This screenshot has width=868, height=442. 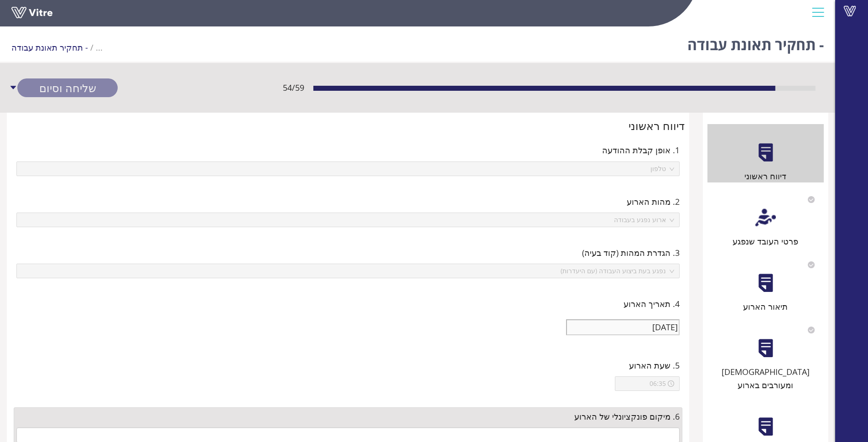 I want to click on span: 6. מיקום פונקציונלי של הארוע, so click(x=627, y=417).